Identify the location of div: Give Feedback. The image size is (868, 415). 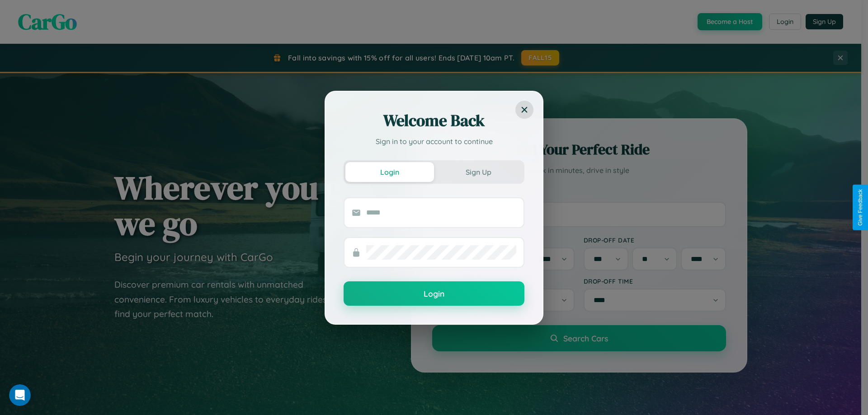
(860, 208).